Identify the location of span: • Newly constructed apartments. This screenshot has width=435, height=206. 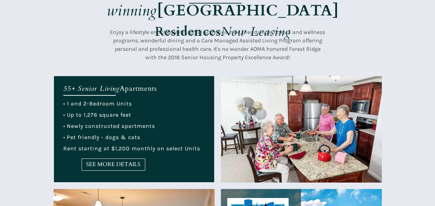
(109, 126).